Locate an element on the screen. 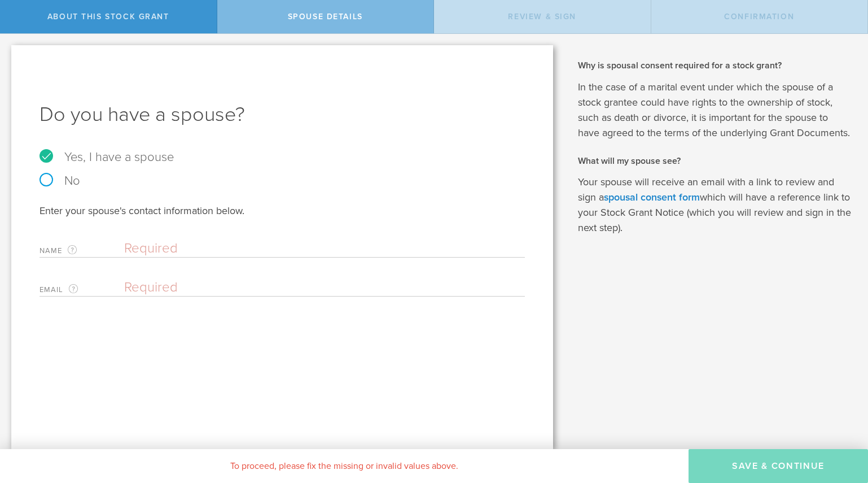 Image resolution: width=868 pixels, height=483 pixels. label: Email is located at coordinates (82, 289).